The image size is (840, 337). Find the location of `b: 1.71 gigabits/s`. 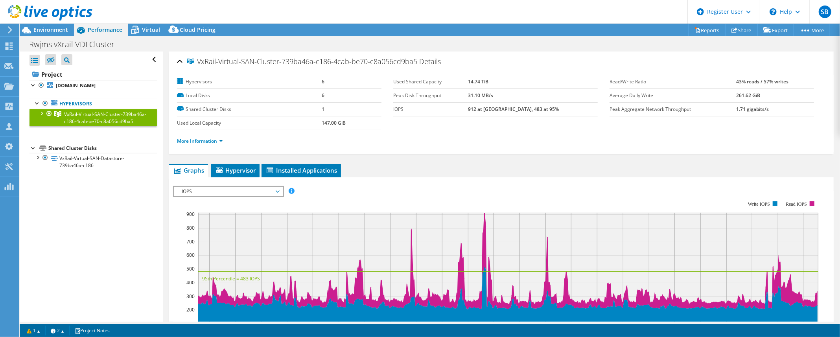

b: 1.71 gigabits/s is located at coordinates (752, 109).